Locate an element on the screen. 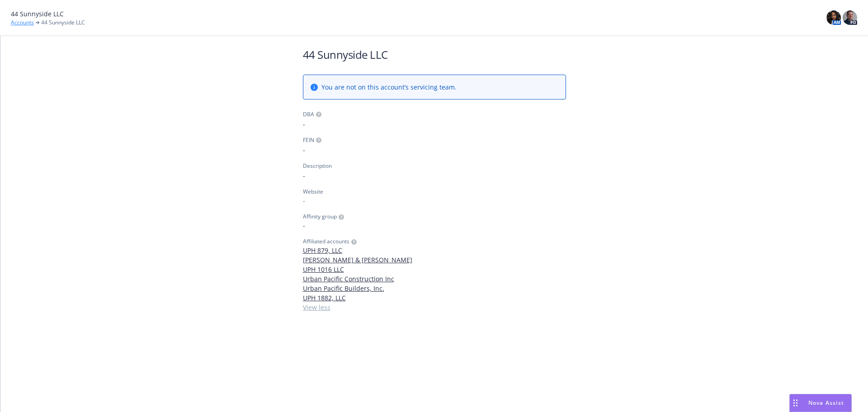 This screenshot has height=412, width=868. span: Affiliated accounts is located at coordinates (326, 241).